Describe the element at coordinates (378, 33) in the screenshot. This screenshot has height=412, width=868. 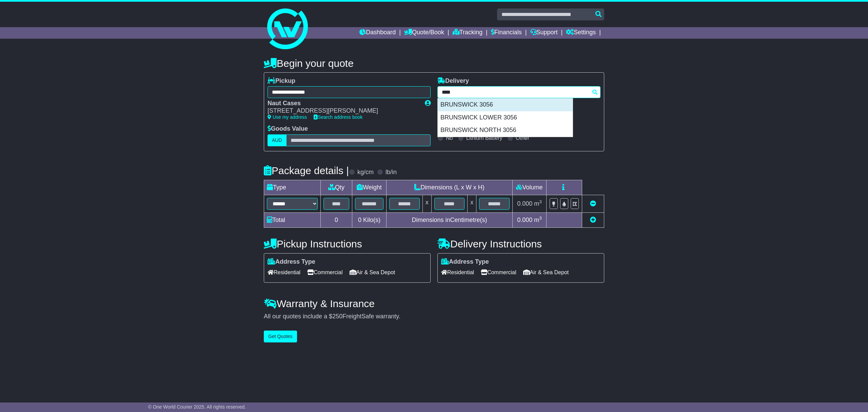
I see `a: Dashboard` at that location.